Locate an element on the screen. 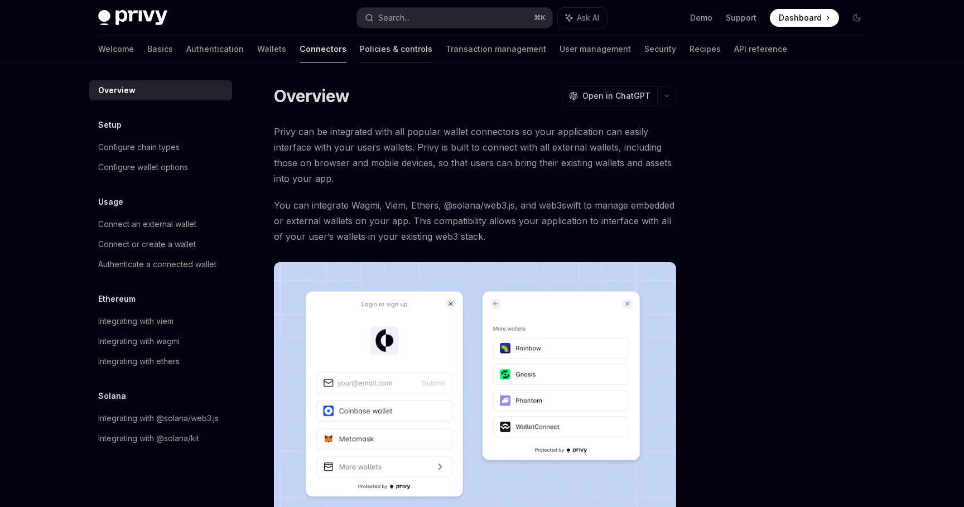  h5: Usage is located at coordinates (110, 202).